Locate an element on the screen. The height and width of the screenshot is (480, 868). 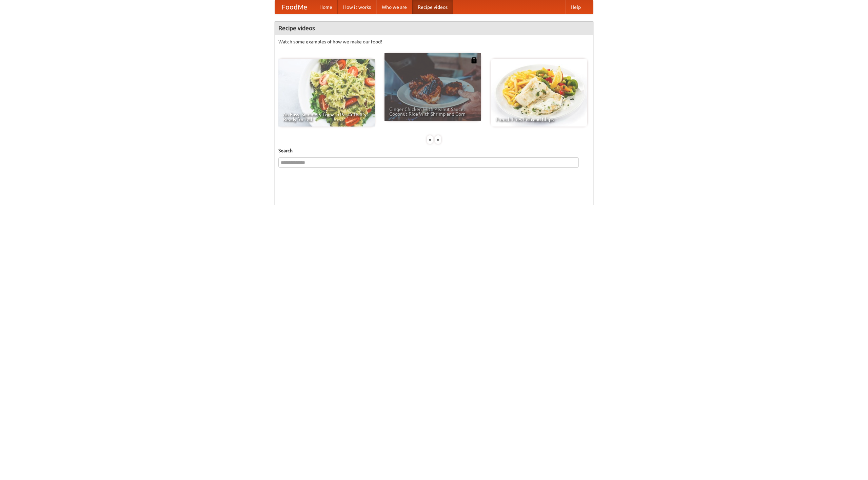
h5: Search is located at coordinates (434, 150).